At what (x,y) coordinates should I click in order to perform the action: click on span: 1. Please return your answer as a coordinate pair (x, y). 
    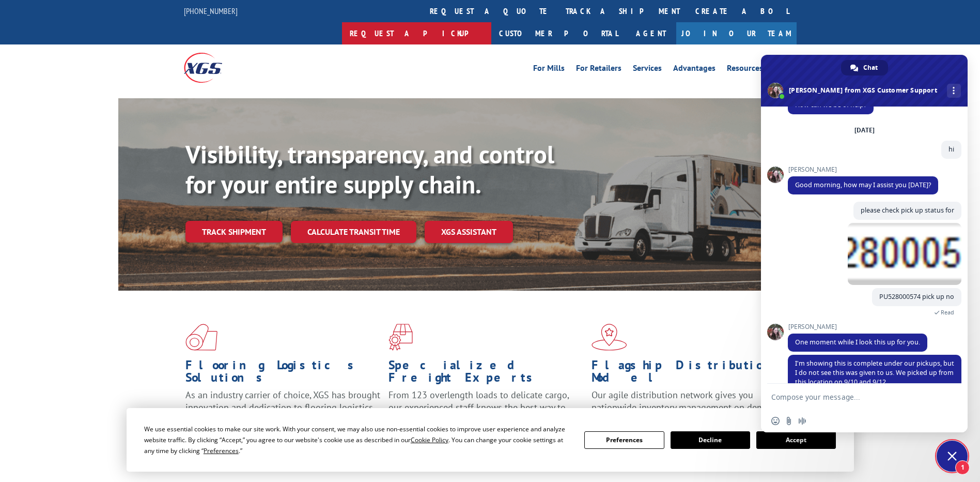
    Looking at the image, I should click on (963, 467).